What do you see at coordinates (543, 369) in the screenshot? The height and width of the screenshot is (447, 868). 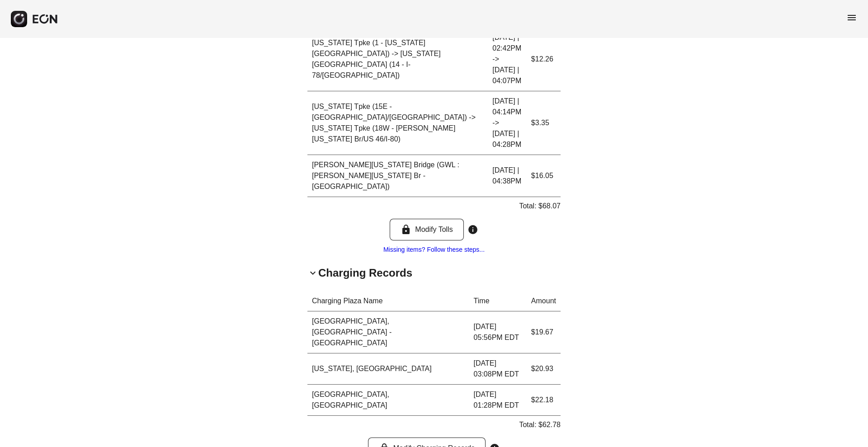 I see `td: $20.93` at bounding box center [543, 369].